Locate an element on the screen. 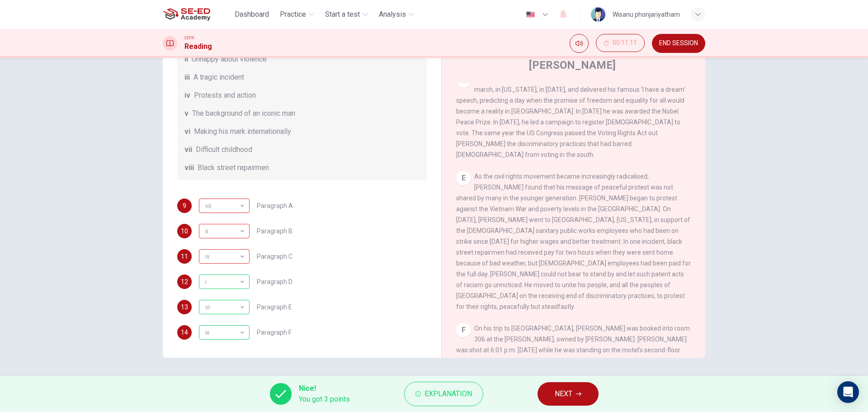  span: iv is located at coordinates (187, 96).